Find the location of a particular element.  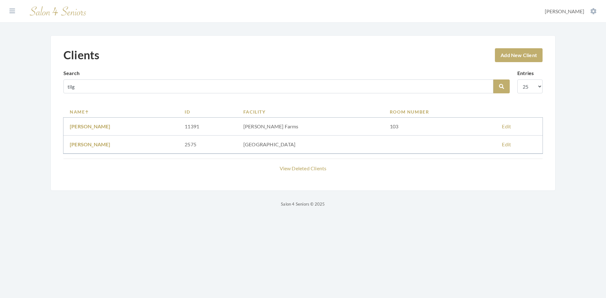

input: Search by name, facility or room number is located at coordinates (278, 86).